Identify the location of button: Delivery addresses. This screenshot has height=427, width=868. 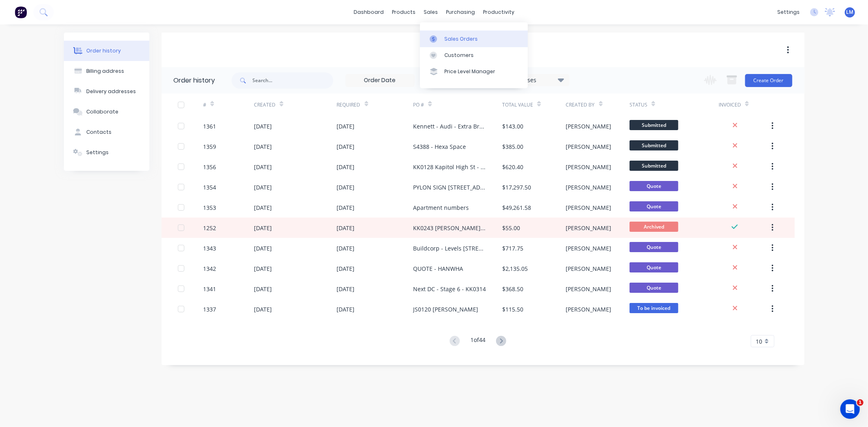
(106, 92).